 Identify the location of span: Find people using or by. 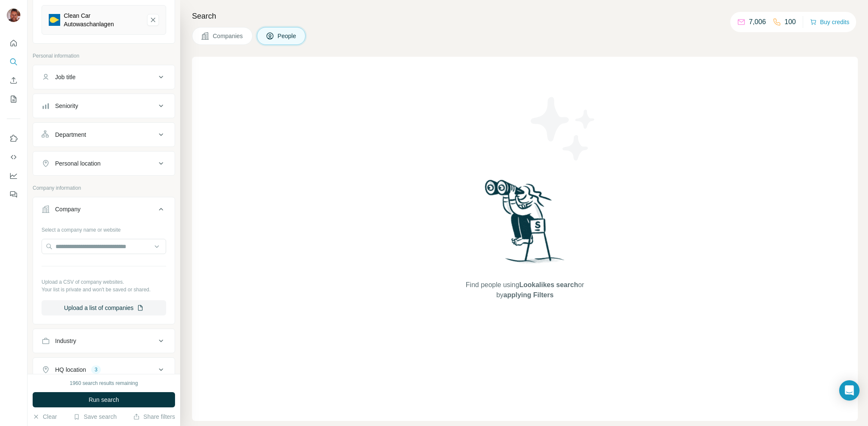
(525, 290).